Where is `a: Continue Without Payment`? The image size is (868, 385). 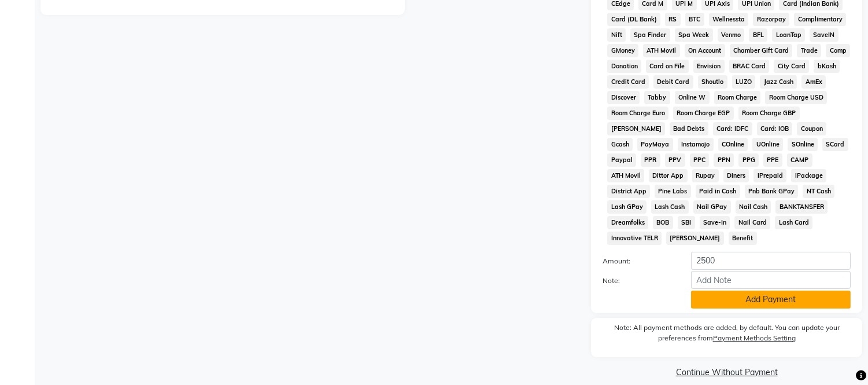 a: Continue Without Payment is located at coordinates (726, 372).